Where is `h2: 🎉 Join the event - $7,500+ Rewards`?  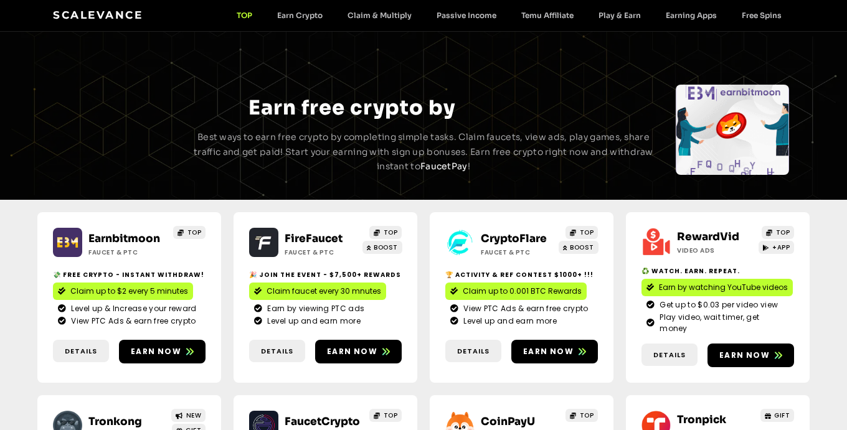
h2: 🎉 Join the event - $7,500+ Rewards is located at coordinates (325, 275).